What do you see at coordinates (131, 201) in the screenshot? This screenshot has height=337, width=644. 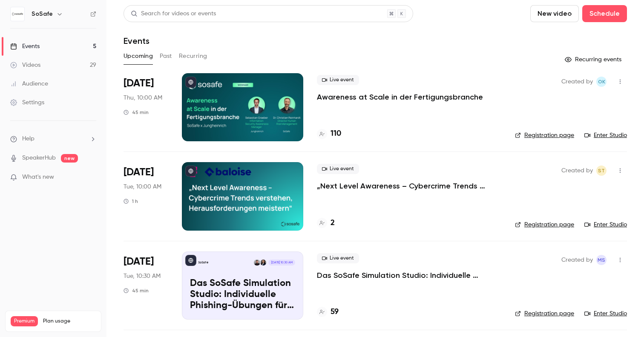 I see `div: 1 h` at bounding box center [131, 201].